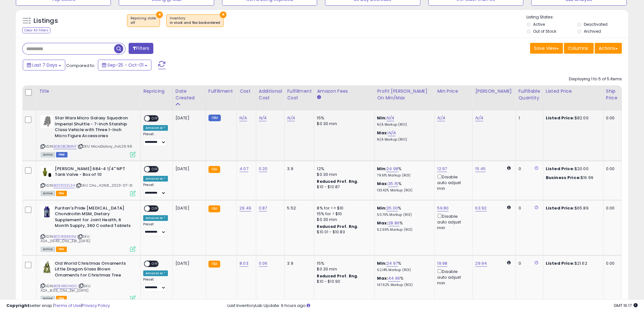 This screenshot has height=312, width=644. I want to click on span: Compared to:, so click(81, 65).